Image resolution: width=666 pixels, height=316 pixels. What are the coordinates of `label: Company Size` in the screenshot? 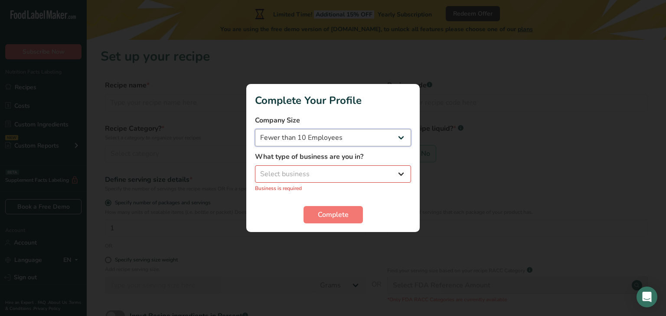 It's located at (333, 120).